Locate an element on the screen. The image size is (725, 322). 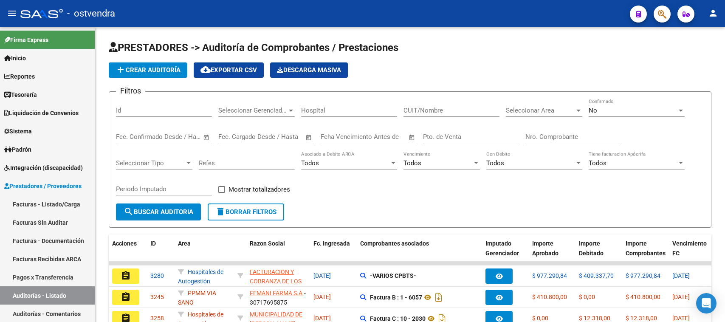
span: PPMM VIA SANO is located at coordinates (197, 298).